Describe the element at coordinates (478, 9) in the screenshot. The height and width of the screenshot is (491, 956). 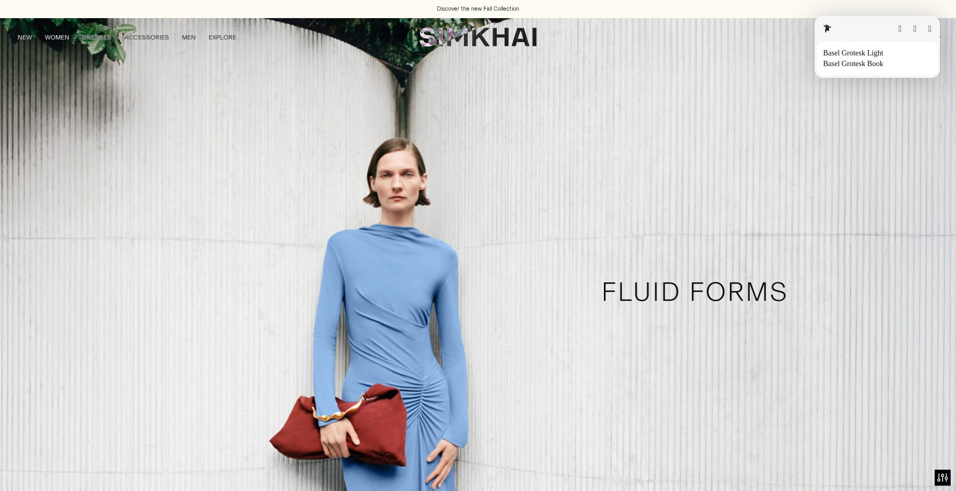
I see `h3: Discover the new Fall Collection` at that location.